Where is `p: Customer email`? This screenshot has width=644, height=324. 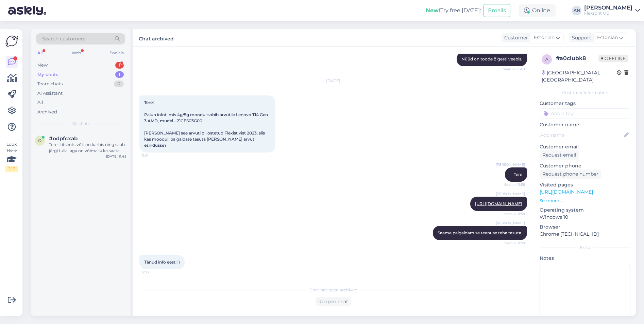 p: Customer email is located at coordinates (585, 147).